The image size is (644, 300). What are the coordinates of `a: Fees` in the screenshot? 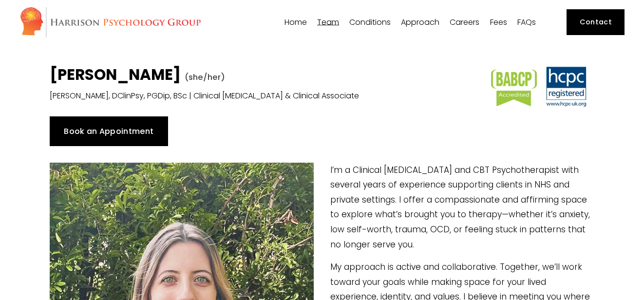 It's located at (498, 22).